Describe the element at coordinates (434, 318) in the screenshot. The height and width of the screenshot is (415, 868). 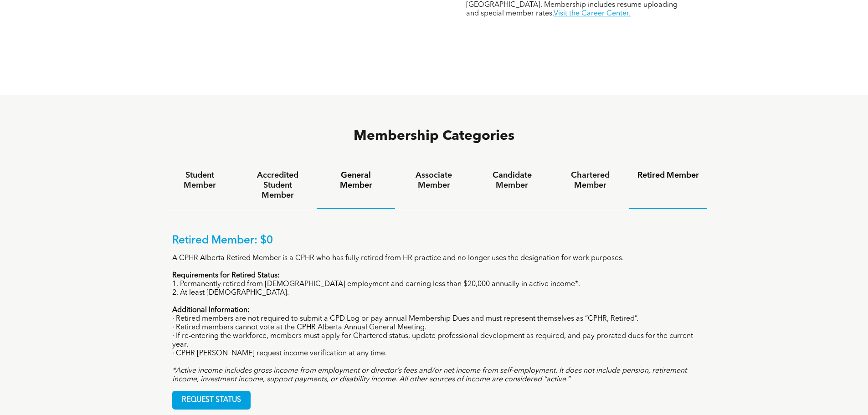
I see `p: · Retired members are not required to submit a CPD Log or pay annual Membership Dues and must rep...` at that location.